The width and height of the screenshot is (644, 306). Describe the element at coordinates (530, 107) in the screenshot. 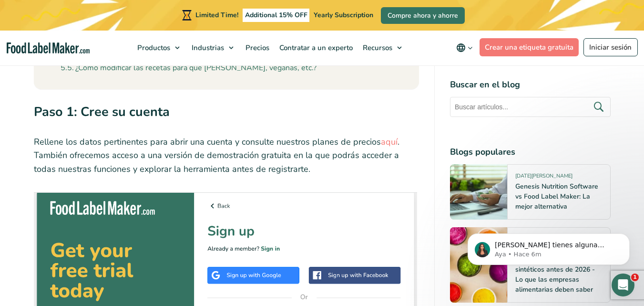

I see `input: Buscar artículos...` at that location.